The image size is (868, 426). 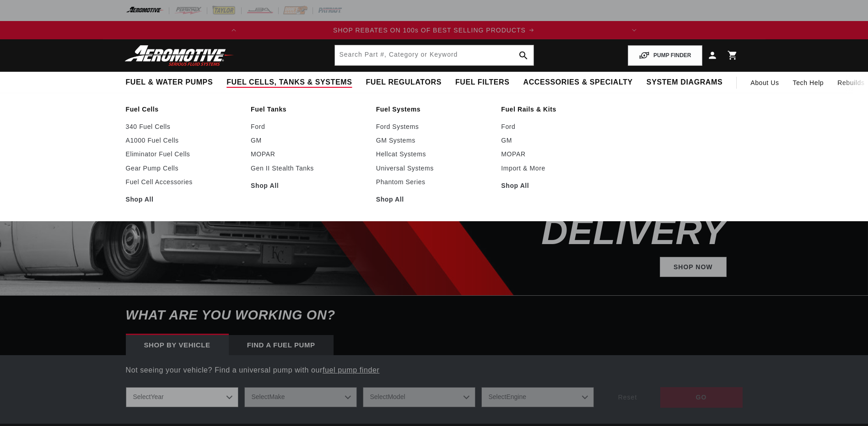 I want to click on a: Ford Systems, so click(x=434, y=126).